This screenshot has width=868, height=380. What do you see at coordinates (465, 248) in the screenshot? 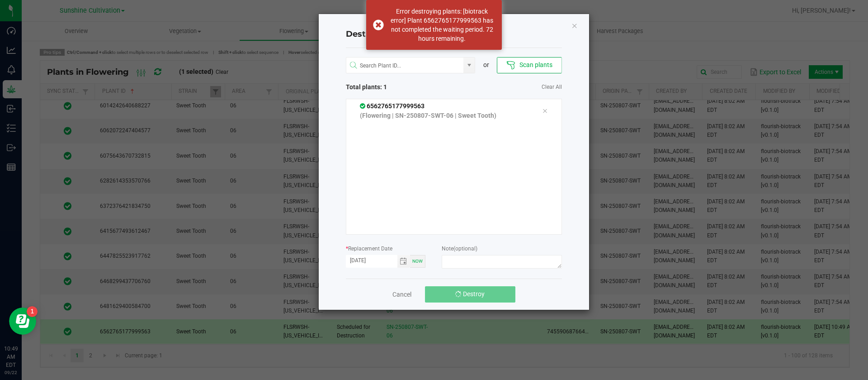
I see `span: (optional)` at bounding box center [465, 248].